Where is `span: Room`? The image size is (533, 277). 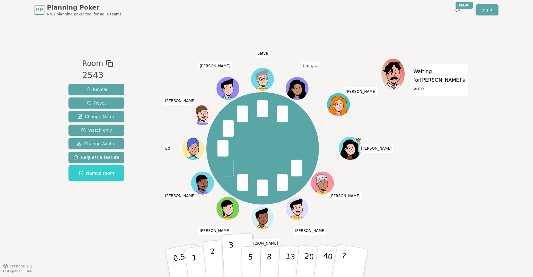
span: Room is located at coordinates (93, 64).